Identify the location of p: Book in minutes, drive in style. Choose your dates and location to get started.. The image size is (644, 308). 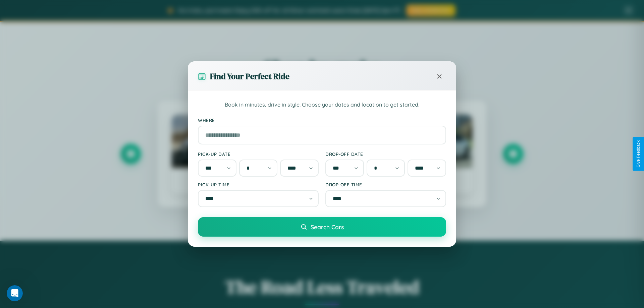
(322, 104).